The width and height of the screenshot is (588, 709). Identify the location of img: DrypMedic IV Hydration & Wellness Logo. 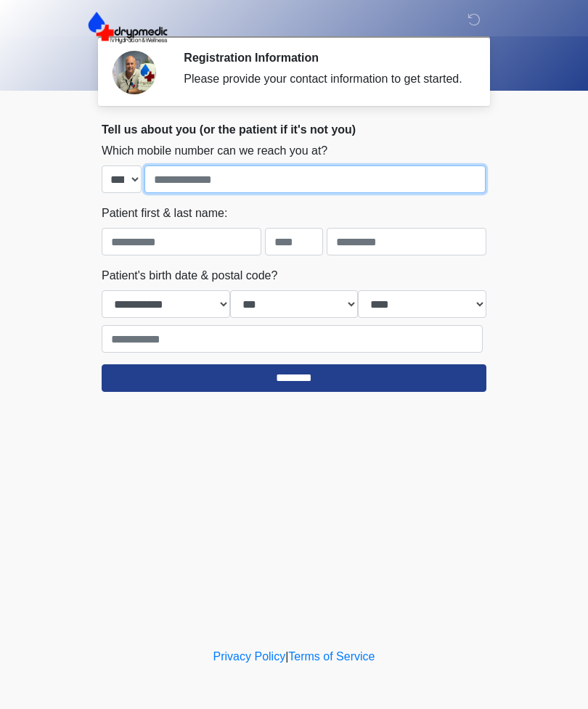
(128, 28).